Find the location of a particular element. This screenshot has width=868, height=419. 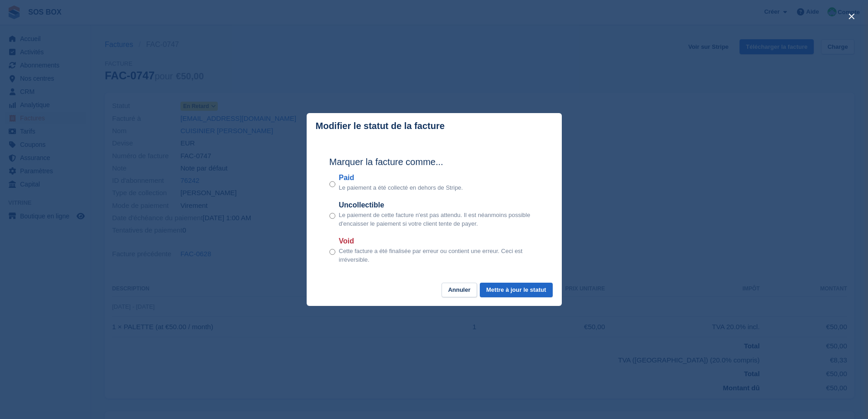

button: close is located at coordinates (852, 16).